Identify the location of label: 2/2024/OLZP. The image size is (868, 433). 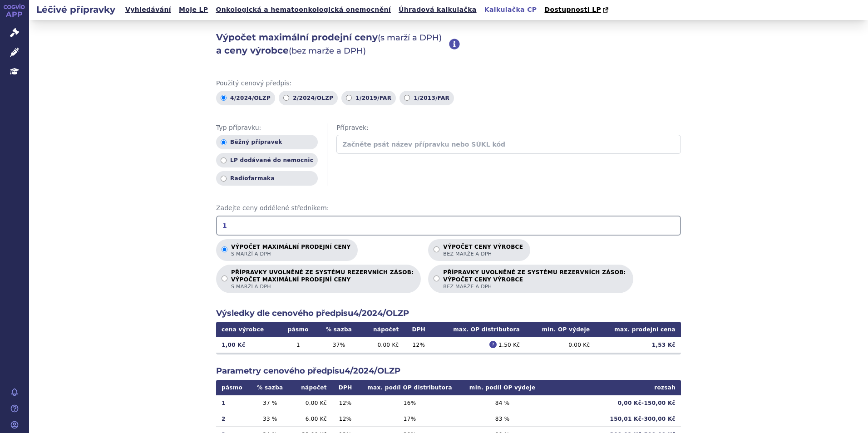
(309, 98).